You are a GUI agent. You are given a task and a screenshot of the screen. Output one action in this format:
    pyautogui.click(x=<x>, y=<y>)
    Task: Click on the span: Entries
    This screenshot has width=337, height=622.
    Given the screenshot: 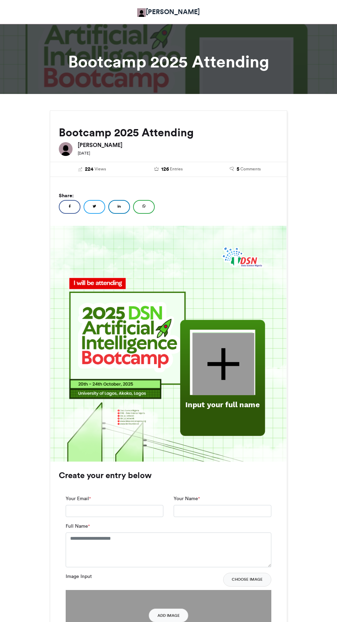 What is the action you would take?
    pyautogui.click(x=176, y=169)
    